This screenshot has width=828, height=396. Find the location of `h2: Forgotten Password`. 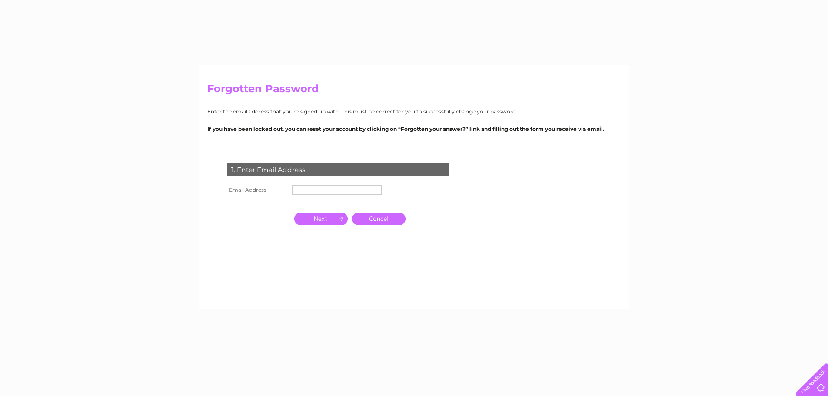

h2: Forgotten Password is located at coordinates (414, 91).